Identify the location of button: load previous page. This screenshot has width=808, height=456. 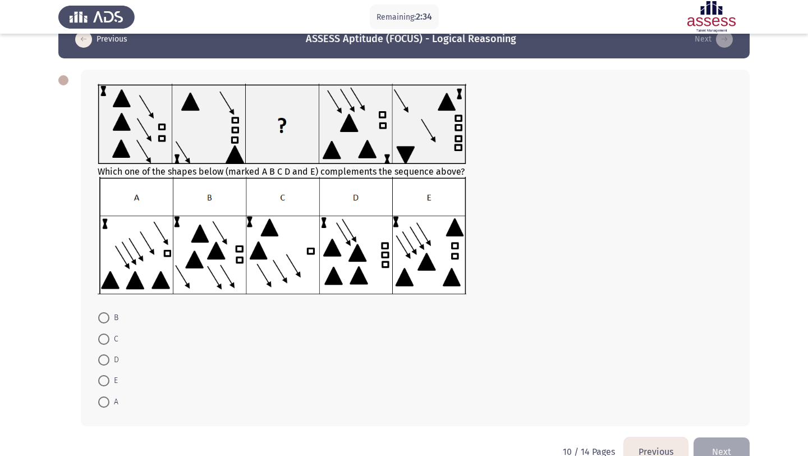
(101, 39).